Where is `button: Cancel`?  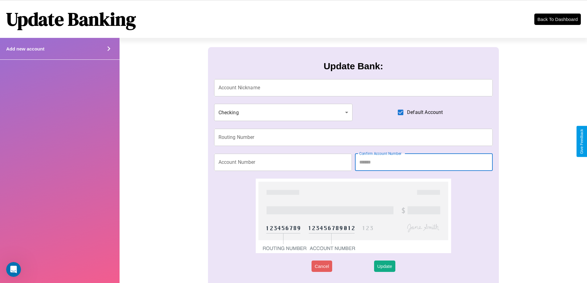
button: Cancel is located at coordinates (322, 266).